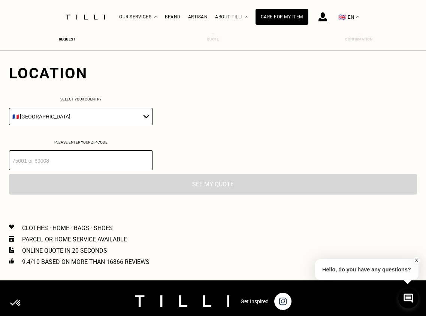  Describe the element at coordinates (283, 301) in the screenshot. I see `img: Instagram page of Tilli, an at-home alteration service` at that location.